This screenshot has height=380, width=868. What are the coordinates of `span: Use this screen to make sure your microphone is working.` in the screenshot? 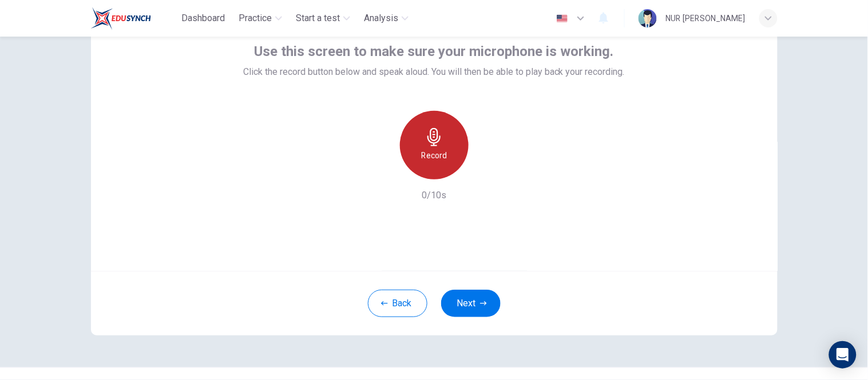 It's located at (434, 51).